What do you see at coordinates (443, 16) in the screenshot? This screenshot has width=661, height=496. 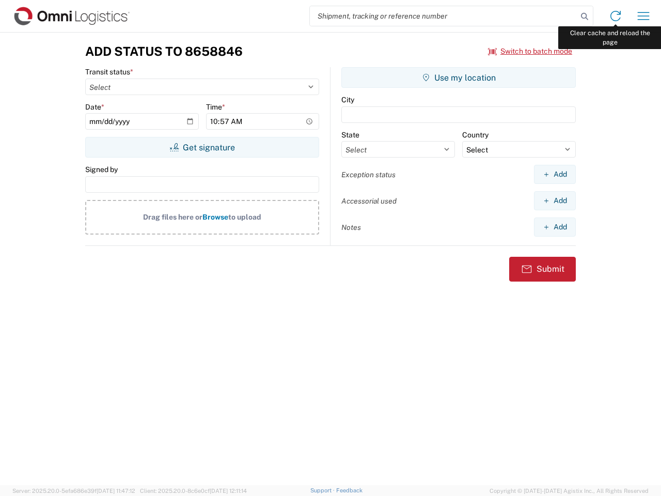 I see `input: Shipment, tracking or reference number` at bounding box center [443, 16].